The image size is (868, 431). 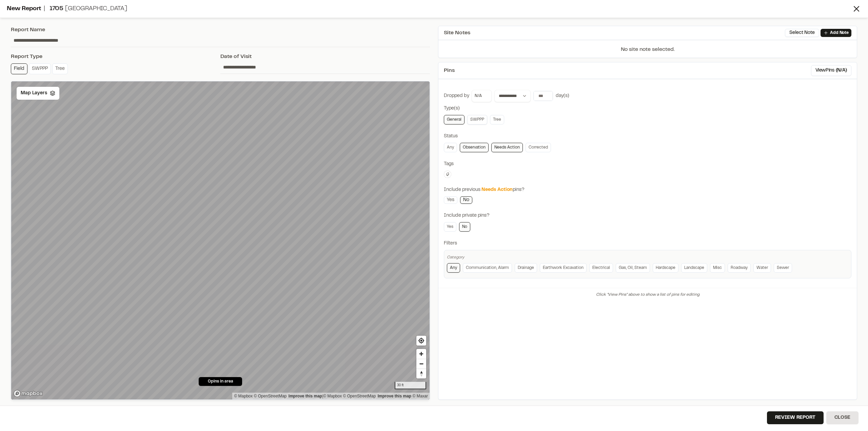 I want to click on button: Edit Tags, so click(x=447, y=174).